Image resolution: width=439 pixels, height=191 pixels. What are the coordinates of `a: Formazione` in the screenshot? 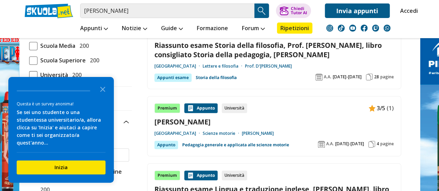 It's located at (213, 29).